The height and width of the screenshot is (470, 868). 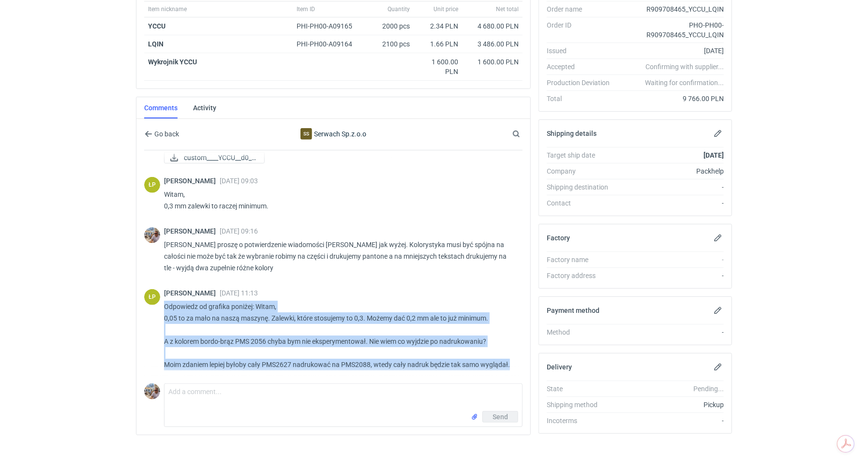 What do you see at coordinates (172, 62) in the screenshot?
I see `strong: Wykrojnik YCCU` at bounding box center [172, 62].